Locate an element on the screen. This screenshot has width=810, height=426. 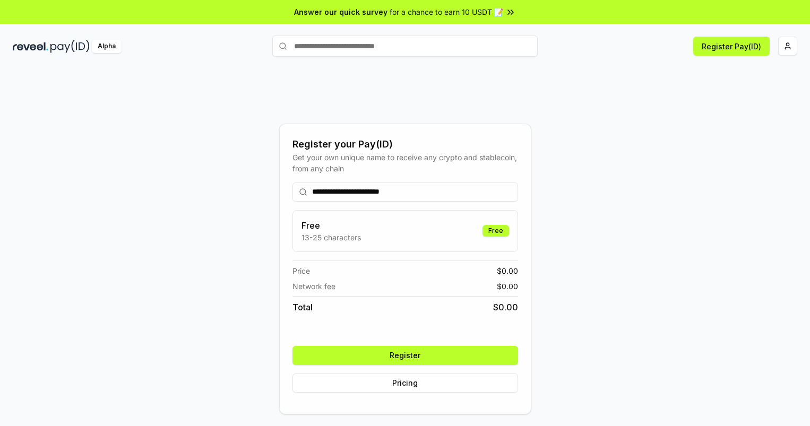
span: for a chance to earn 10 USDT 📝 is located at coordinates (446, 12).